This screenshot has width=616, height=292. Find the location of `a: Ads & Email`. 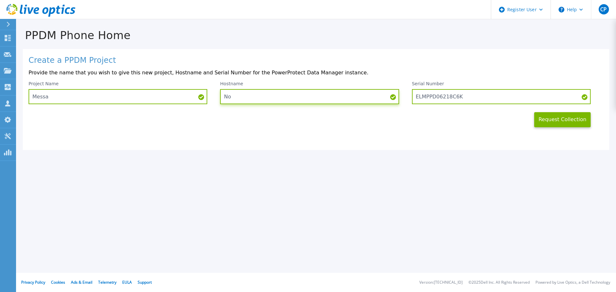

a: Ads & Email is located at coordinates (81, 282).